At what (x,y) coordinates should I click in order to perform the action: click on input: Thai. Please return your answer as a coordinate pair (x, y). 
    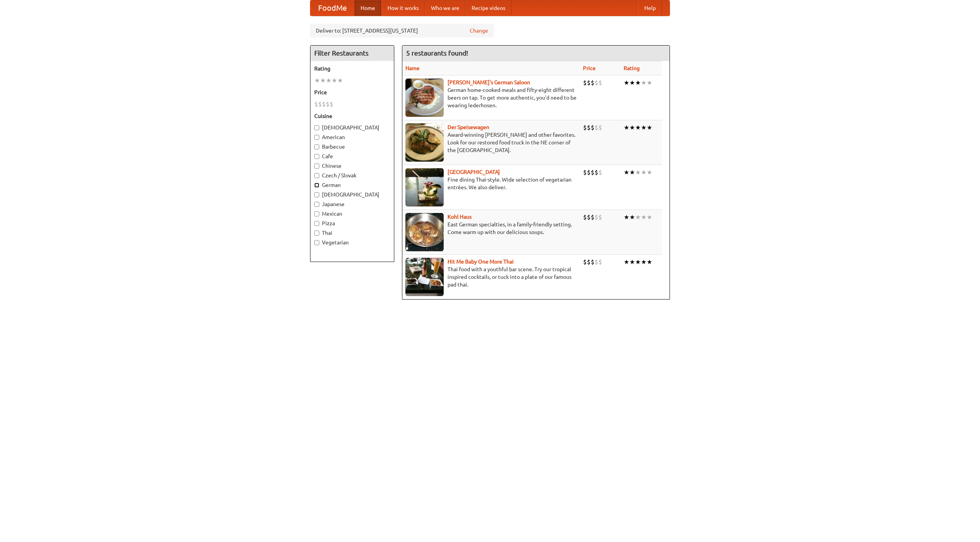
    Looking at the image, I should click on (317, 233).